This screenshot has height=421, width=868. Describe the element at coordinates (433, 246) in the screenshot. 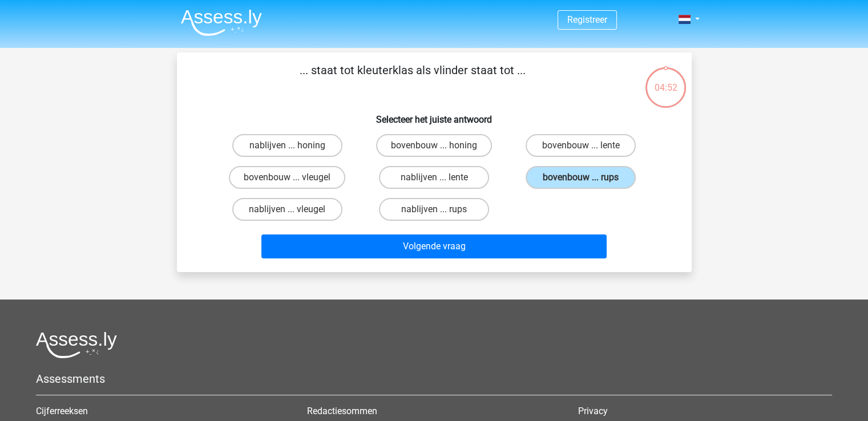

I see `button: Volgende vraag` at that location.